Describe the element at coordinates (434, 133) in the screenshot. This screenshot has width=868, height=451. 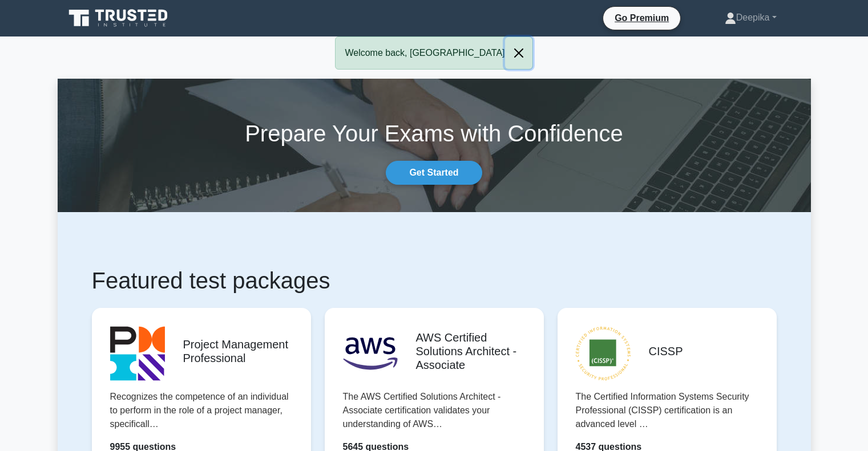
I see `h1: Prepare Your Exams with Confidence` at that location.